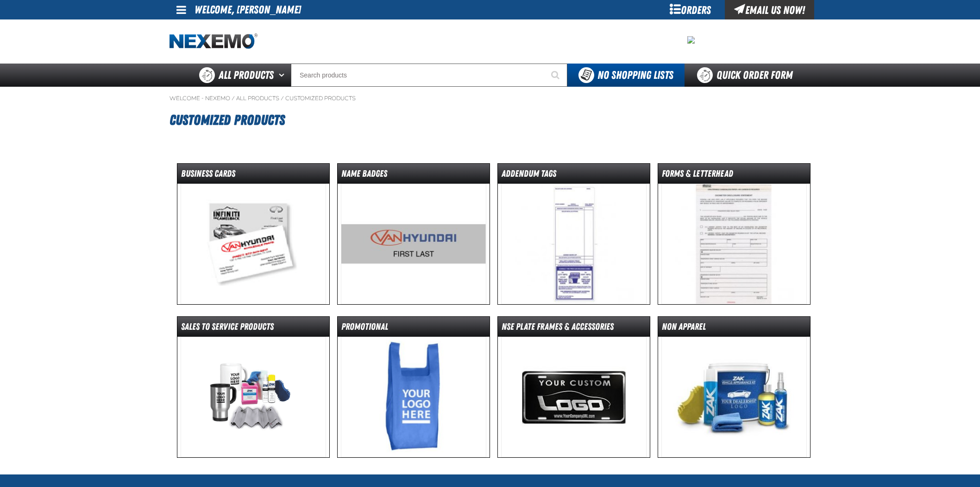  What do you see at coordinates (734, 397) in the screenshot?
I see `img: Non Apparel` at bounding box center [734, 397].